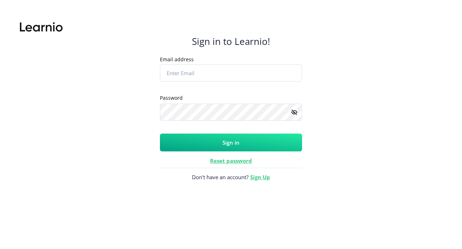  I want to click on a: Reset password, so click(231, 160).